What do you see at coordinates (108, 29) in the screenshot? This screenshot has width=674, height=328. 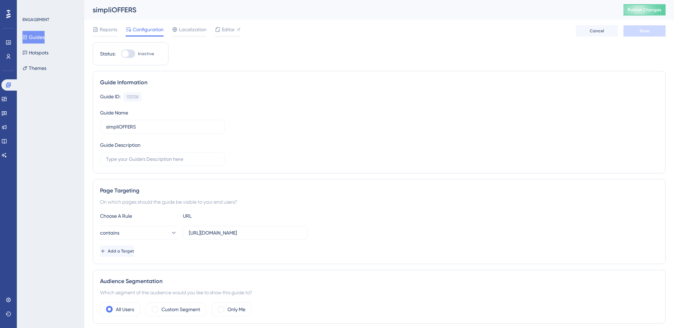 I see `span: Reports` at bounding box center [108, 29].